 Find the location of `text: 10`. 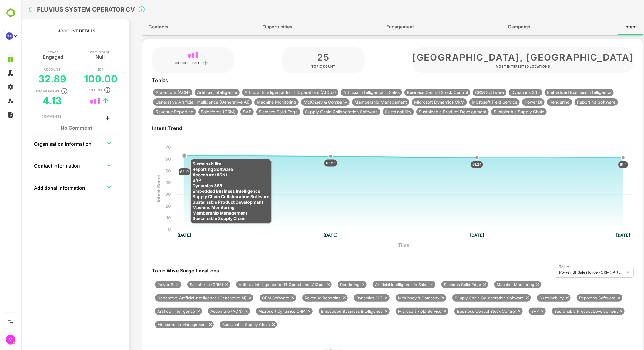

text: 10 is located at coordinates (147, 217).